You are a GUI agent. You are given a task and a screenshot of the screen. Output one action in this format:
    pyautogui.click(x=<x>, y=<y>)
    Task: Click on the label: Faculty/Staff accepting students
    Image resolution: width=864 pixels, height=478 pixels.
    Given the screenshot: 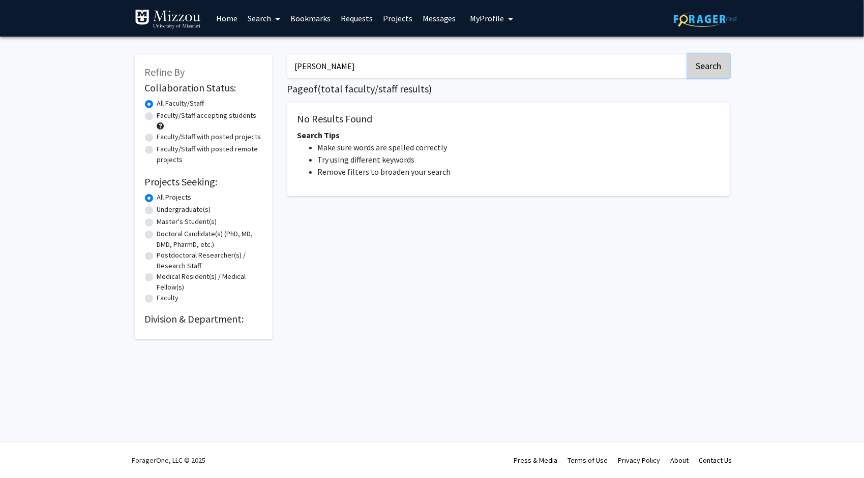 What is the action you would take?
    pyautogui.click(x=207, y=115)
    